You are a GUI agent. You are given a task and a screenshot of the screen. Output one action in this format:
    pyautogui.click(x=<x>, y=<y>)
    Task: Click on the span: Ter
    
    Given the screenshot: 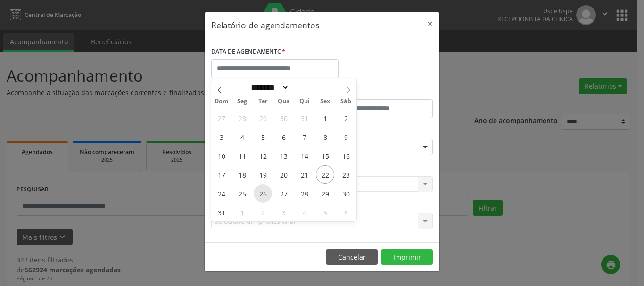 What is the action you would take?
    pyautogui.click(x=263, y=101)
    